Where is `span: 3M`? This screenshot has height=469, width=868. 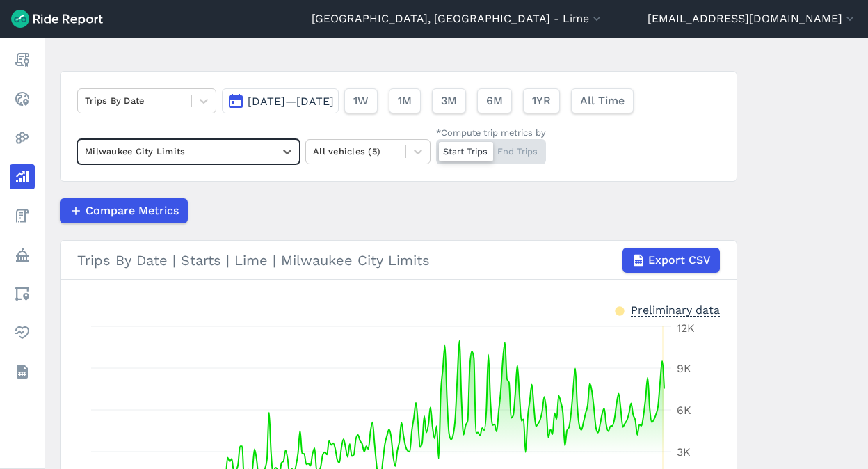 span: 3M is located at coordinates (449, 101).